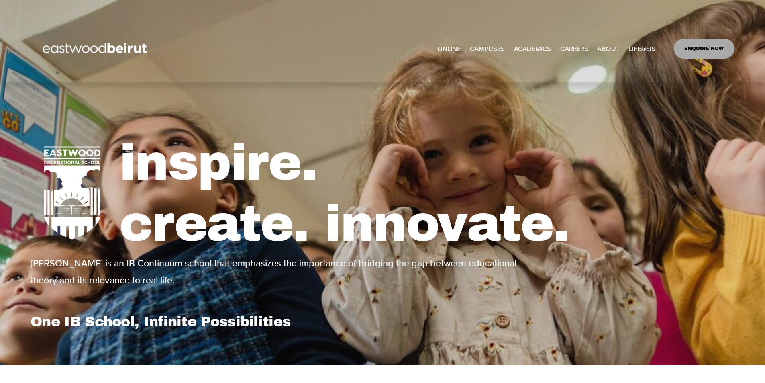 This screenshot has width=765, height=383. What do you see at coordinates (575, 49) in the screenshot?
I see `a: CAREERS` at bounding box center [575, 49].